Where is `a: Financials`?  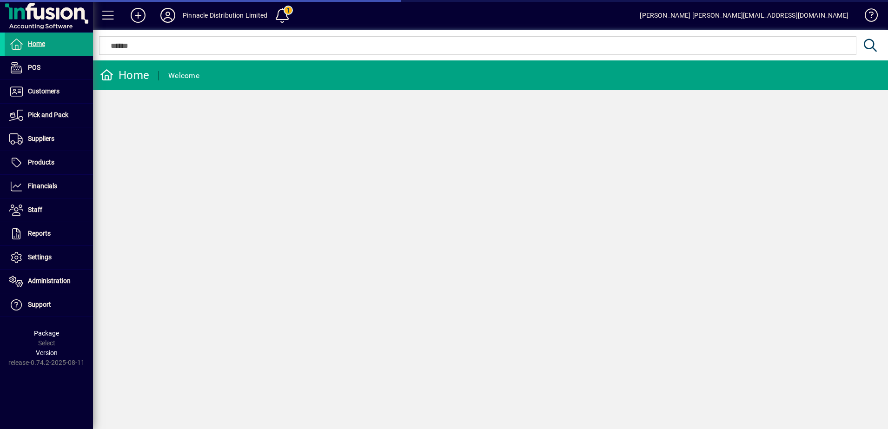
a: Financials is located at coordinates (49, 186).